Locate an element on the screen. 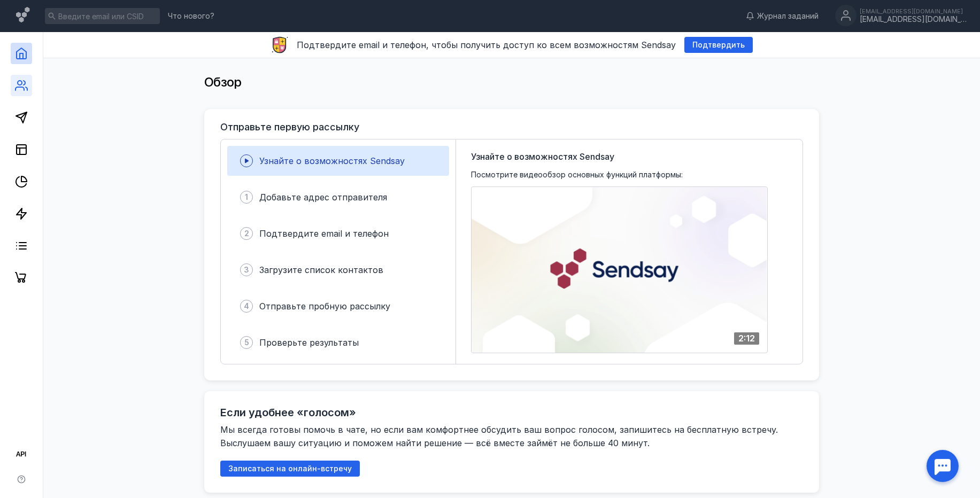 The image size is (980, 498). h3: Отправьте первую рассылку is located at coordinates (290, 127).